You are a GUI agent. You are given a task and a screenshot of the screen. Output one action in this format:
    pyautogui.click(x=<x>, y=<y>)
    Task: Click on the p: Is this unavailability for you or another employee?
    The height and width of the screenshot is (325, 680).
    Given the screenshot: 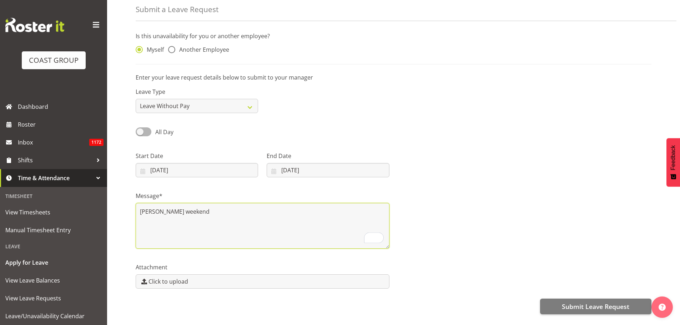 What is the action you would take?
    pyautogui.click(x=394, y=36)
    